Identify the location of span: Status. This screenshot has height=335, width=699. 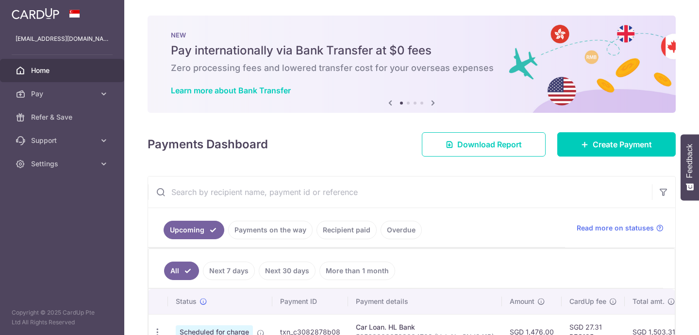
(186, 301).